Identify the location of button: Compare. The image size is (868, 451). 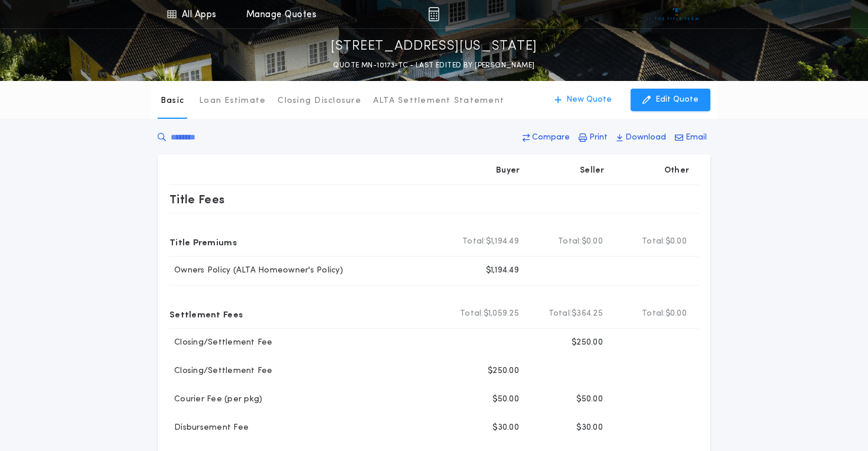
(546, 138).